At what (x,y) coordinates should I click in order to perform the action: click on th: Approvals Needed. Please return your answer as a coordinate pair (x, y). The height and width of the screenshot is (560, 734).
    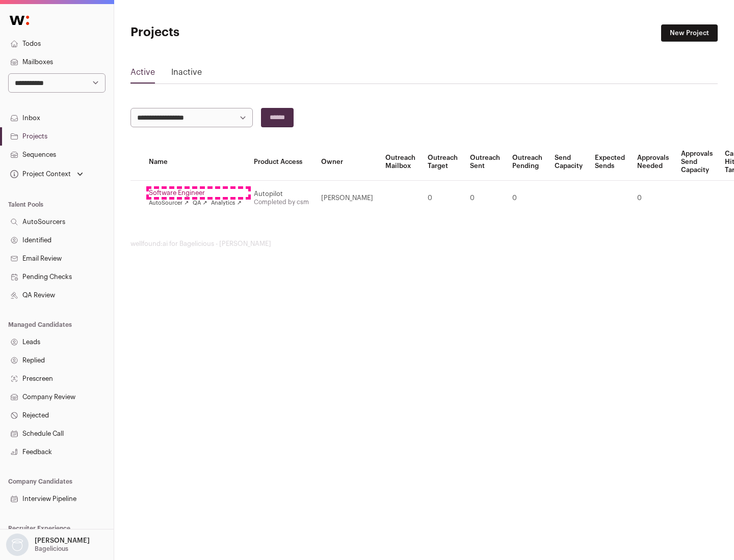
    Looking at the image, I should click on (653, 162).